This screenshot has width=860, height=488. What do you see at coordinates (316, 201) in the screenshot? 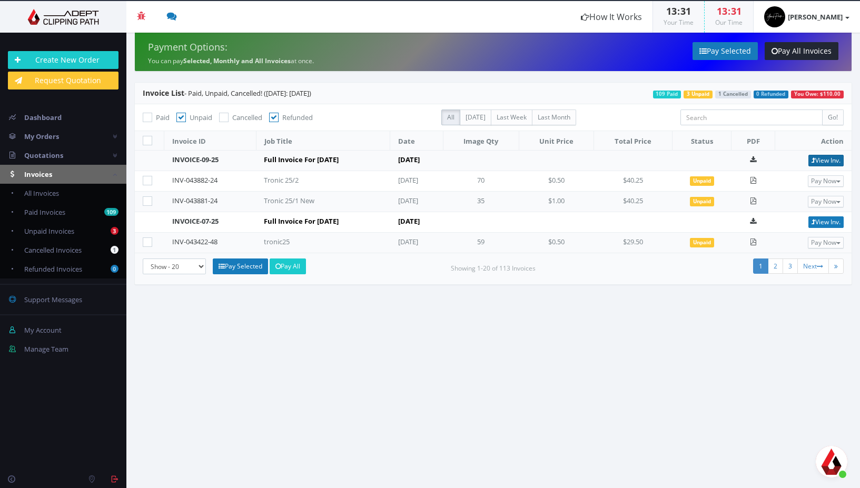
I see `div: Tronic 25/1 New` at bounding box center [316, 201].